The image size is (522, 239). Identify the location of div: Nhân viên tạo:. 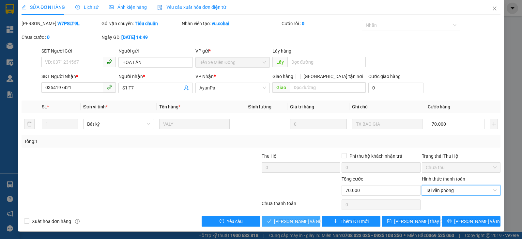
(231, 24).